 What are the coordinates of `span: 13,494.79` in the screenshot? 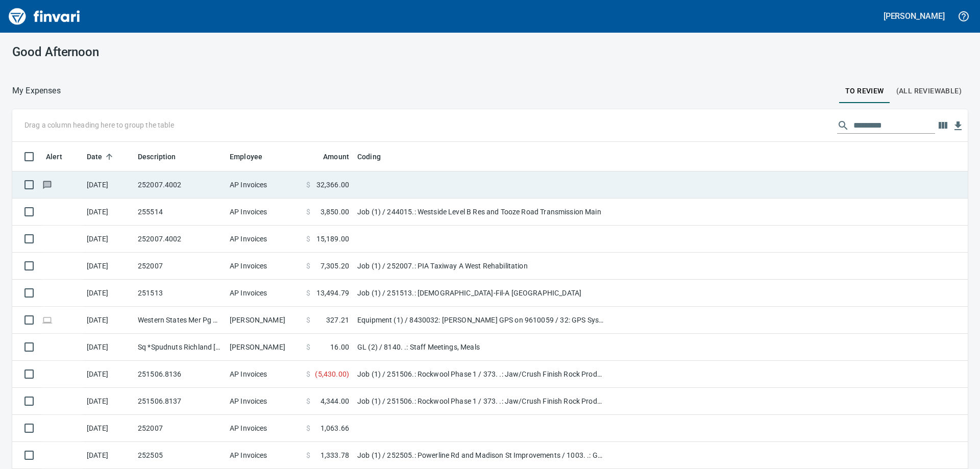 It's located at (333, 293).